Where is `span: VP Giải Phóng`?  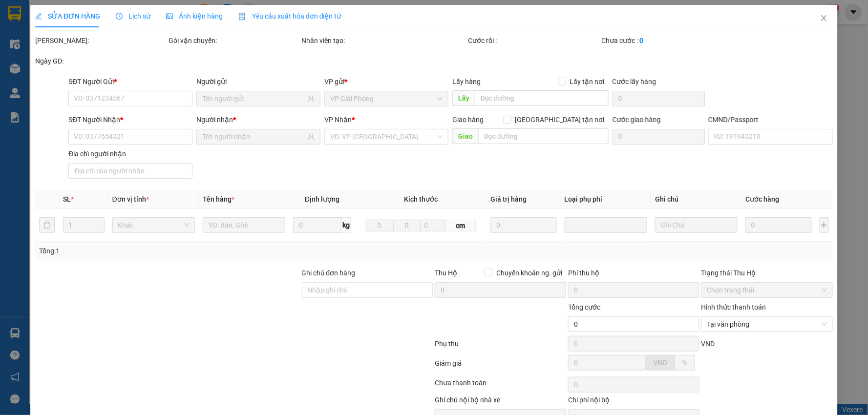 span: VP Giải Phóng is located at coordinates (387, 99).